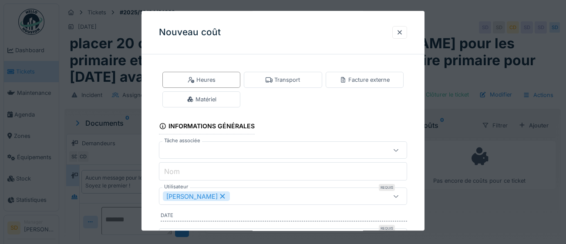 This screenshot has width=566, height=244. What do you see at coordinates (207, 128) in the screenshot?
I see `div: Informations générales` at bounding box center [207, 128].